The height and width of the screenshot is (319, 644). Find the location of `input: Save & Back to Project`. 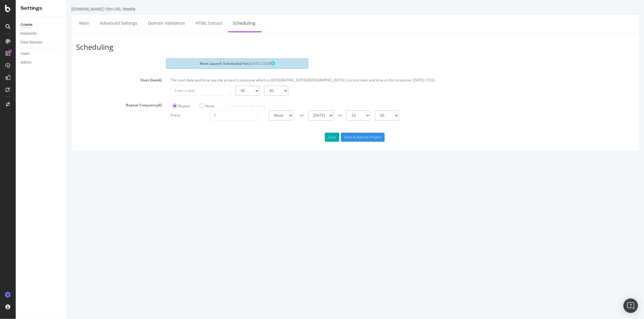

input: Save & Back to Project is located at coordinates (296, 137).